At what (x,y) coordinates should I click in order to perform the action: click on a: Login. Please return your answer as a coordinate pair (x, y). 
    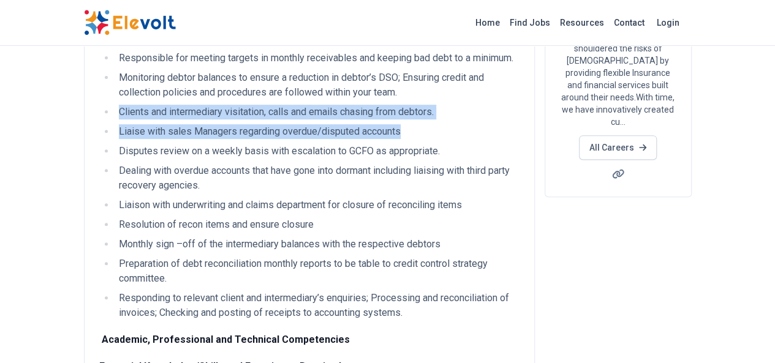
    Looking at the image, I should click on (668, 23).